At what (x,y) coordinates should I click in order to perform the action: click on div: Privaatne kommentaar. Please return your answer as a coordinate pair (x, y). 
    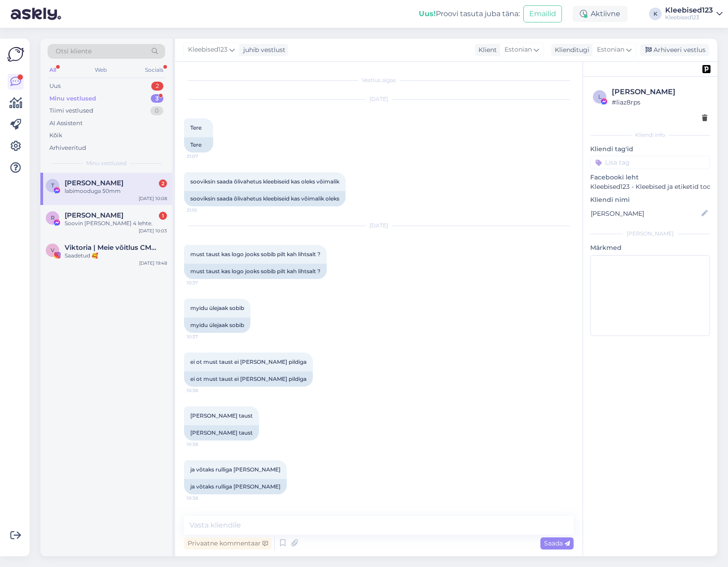
    Looking at the image, I should click on (227, 543).